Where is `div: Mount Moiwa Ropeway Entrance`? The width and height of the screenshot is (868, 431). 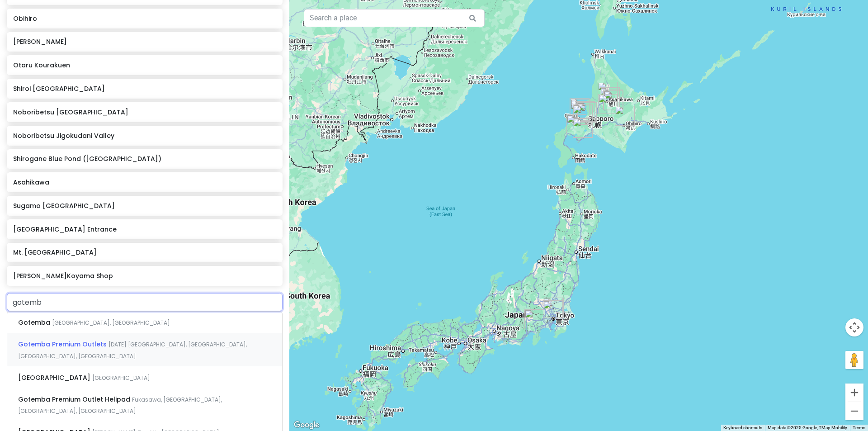 div: Mount Moiwa Ropeway Entrance is located at coordinates (586, 112).